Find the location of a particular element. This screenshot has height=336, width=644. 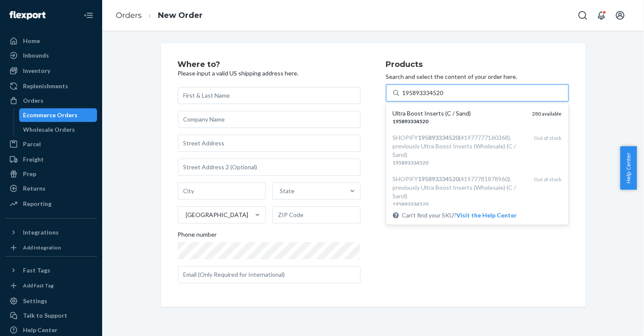

div: Add Fast Tag is located at coordinates (38, 285).